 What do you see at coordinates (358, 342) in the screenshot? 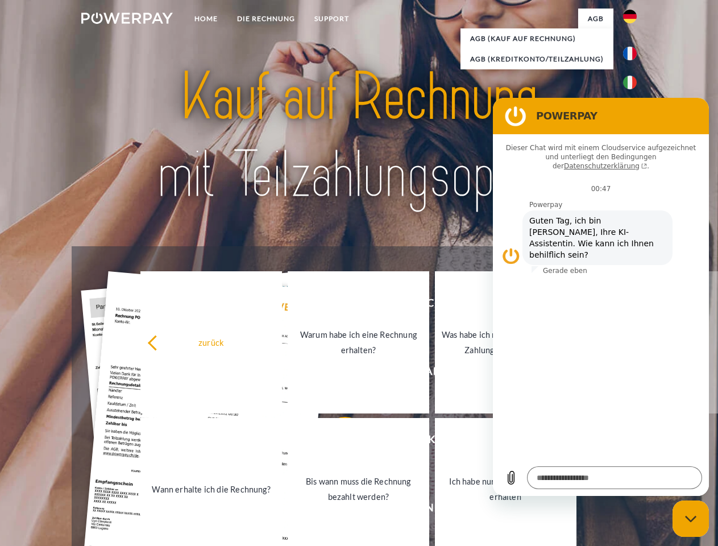
I see `div: Warum habe ich eine Rechnung erhalten?` at bounding box center [358, 342].